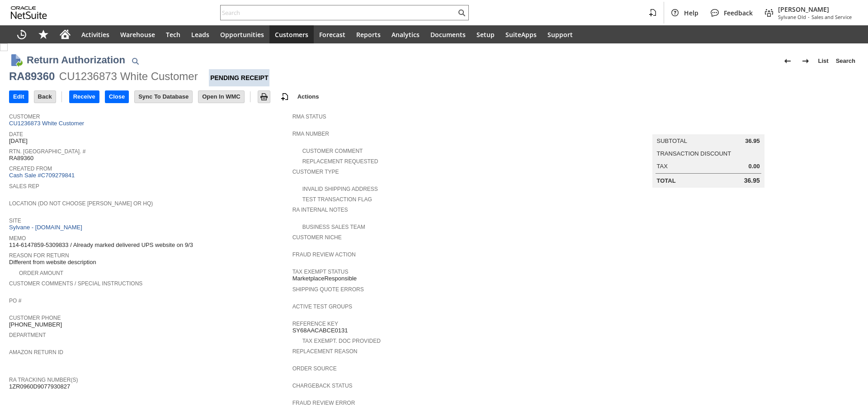  I want to click on a: CU1236873 White Customer, so click(47, 123).